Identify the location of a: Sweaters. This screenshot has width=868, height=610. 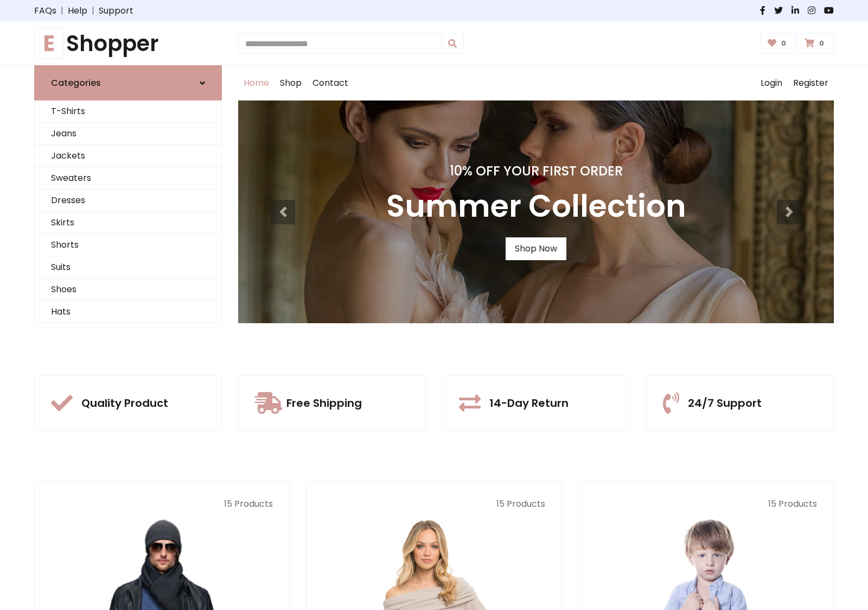
(128, 178).